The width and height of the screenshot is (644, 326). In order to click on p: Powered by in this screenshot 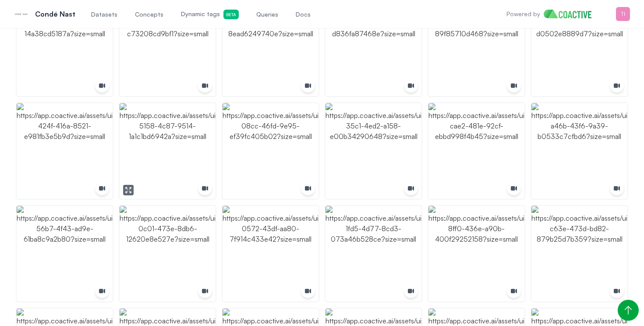, I will do `click(523, 14)`.